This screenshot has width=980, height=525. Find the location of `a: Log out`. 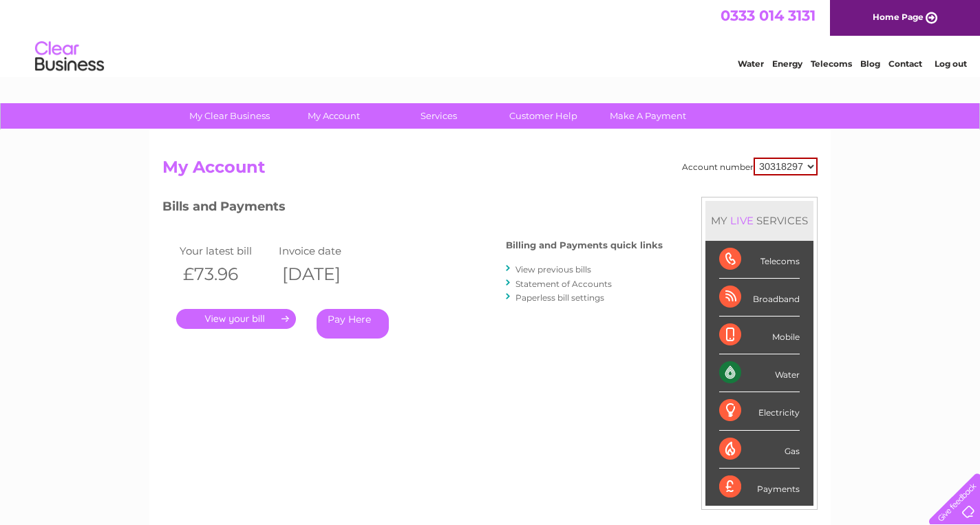

a: Log out is located at coordinates (951, 64).